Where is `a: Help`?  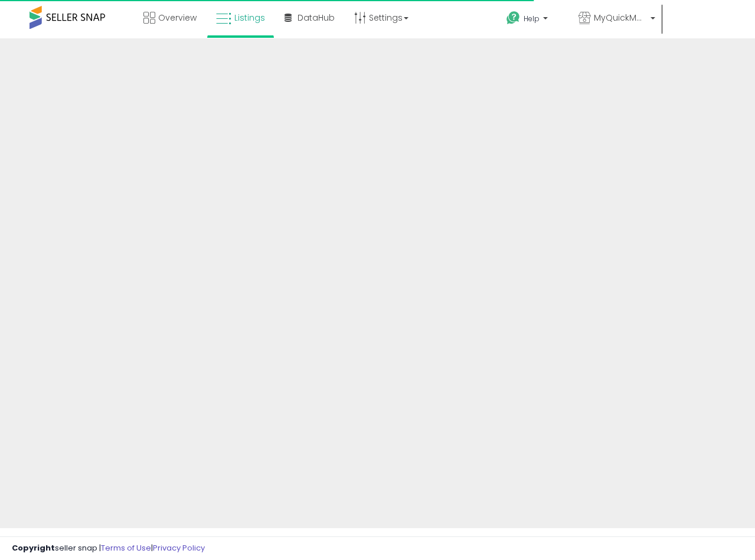
a: Help is located at coordinates (532, 20).